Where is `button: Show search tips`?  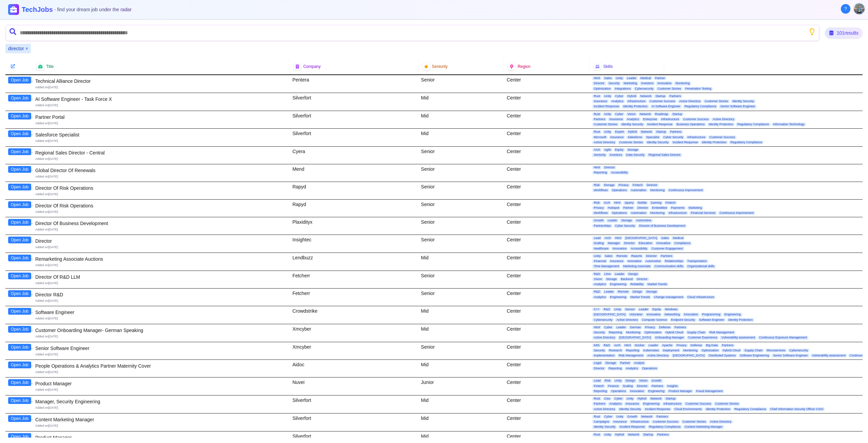
button: Show search tips is located at coordinates (812, 32).